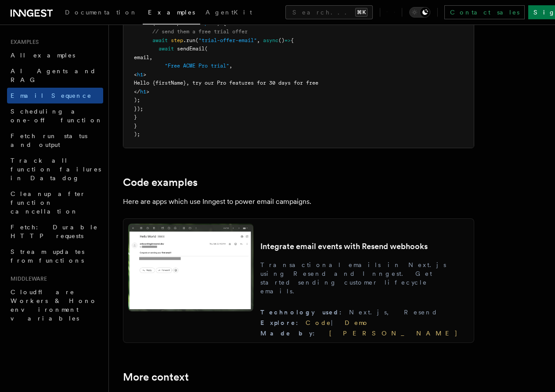 The width and height of the screenshot is (555, 392). Describe the element at coordinates (55, 75) in the screenshot. I see `a: AI Agents and RAG` at that location.